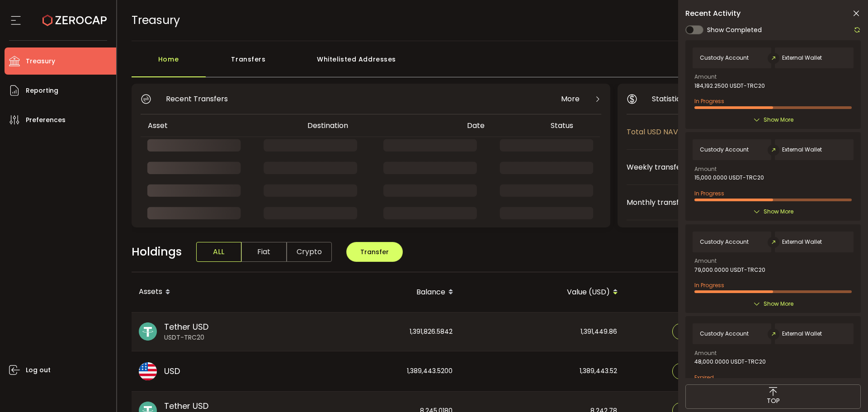 This screenshot has height=412, width=868. I want to click on span: 79,000.0000 USDT-TRC20, so click(730, 270).